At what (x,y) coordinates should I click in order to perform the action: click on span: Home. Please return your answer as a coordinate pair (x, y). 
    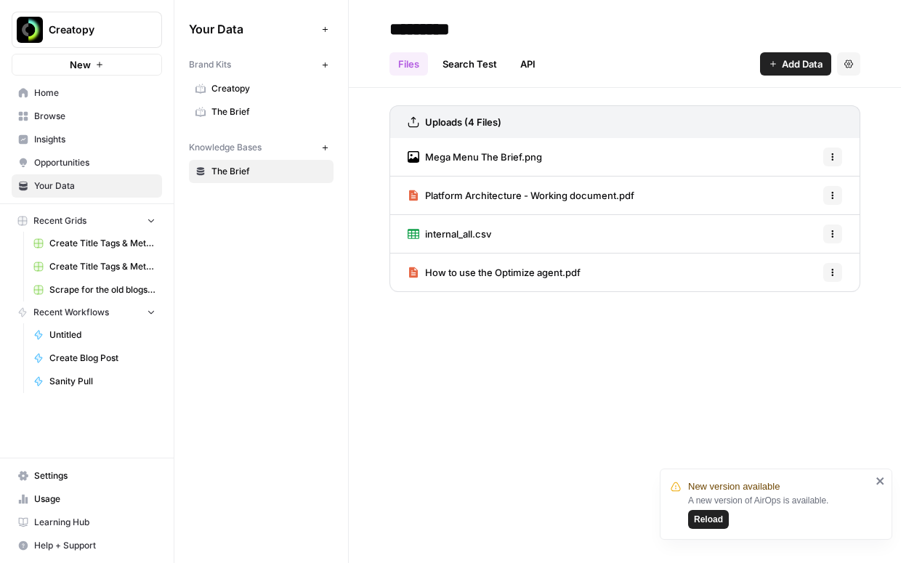
    Looking at the image, I should click on (94, 93).